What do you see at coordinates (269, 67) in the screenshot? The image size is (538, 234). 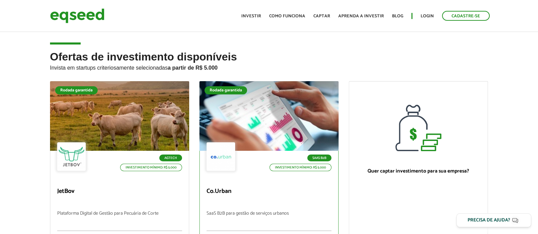 I see `p: Invista em startups criteriosamente selecionadas` at bounding box center [269, 67].